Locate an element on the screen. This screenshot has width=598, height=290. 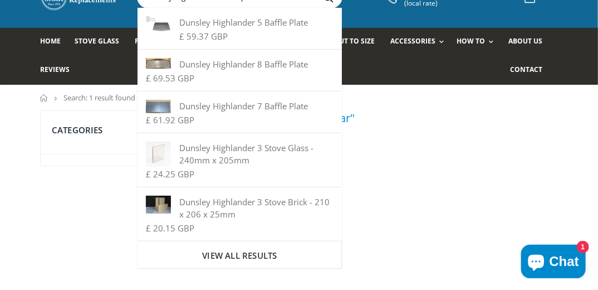
span: Accessories is located at coordinates (413, 41).